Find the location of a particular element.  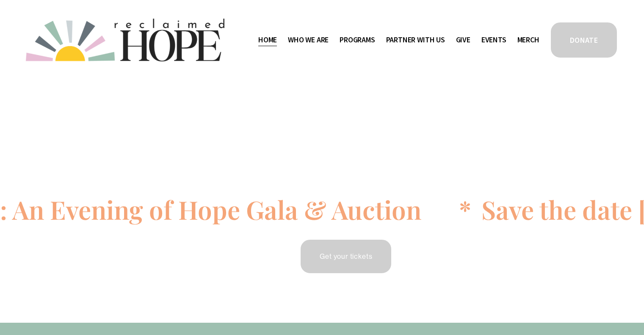

a: Get your tickets is located at coordinates (345, 256).